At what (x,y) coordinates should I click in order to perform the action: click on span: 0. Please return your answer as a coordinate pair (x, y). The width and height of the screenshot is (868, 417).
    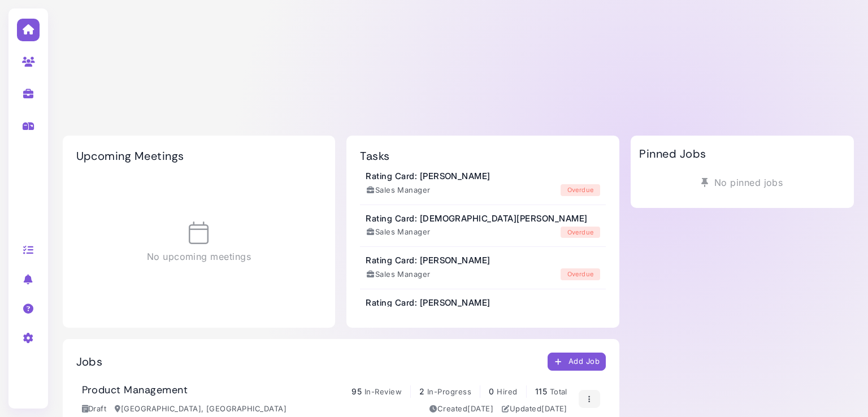
    Looking at the image, I should click on (491, 391).